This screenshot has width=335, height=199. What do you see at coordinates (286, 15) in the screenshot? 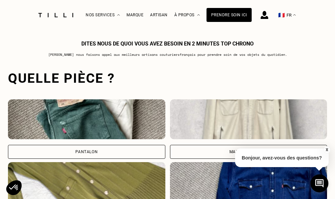
I see `button: 🇫🇷 FR` at bounding box center [286, 15].